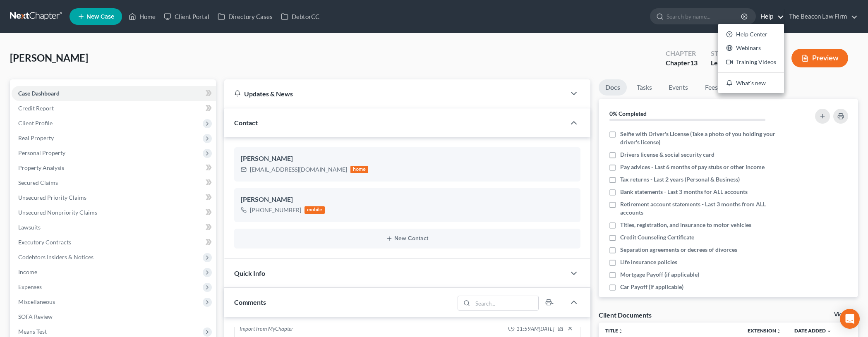 Image resolution: width=868 pixels, height=337 pixels. What do you see at coordinates (57, 212) in the screenshot?
I see `span: Unsecured Nonpriority Claims` at bounding box center [57, 212].